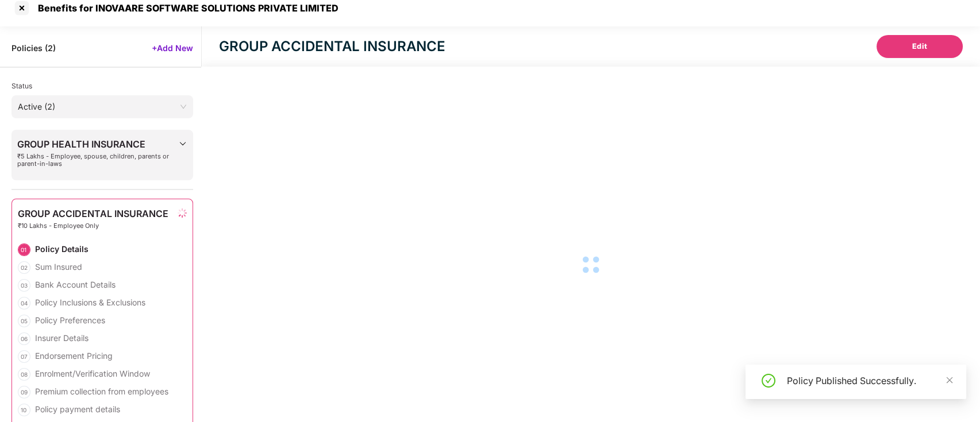  What do you see at coordinates (34, 48) in the screenshot?
I see `span: Policies ( 2 )` at bounding box center [34, 48].